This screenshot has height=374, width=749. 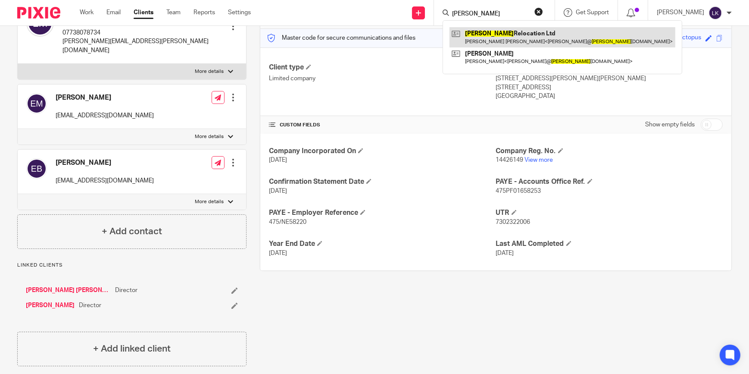 What do you see at coordinates (610, 151) in the screenshot?
I see `h4: Company Reg. No.` at bounding box center [610, 151].